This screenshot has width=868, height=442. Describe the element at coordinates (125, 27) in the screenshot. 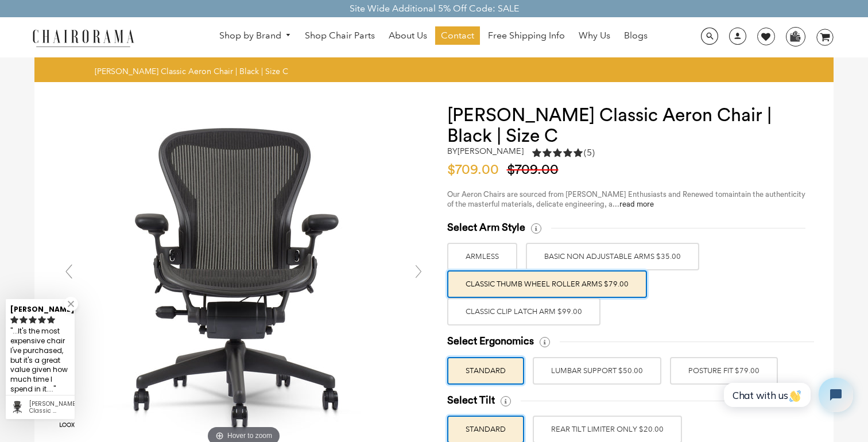

I see `button: Open chat widget` at that location.